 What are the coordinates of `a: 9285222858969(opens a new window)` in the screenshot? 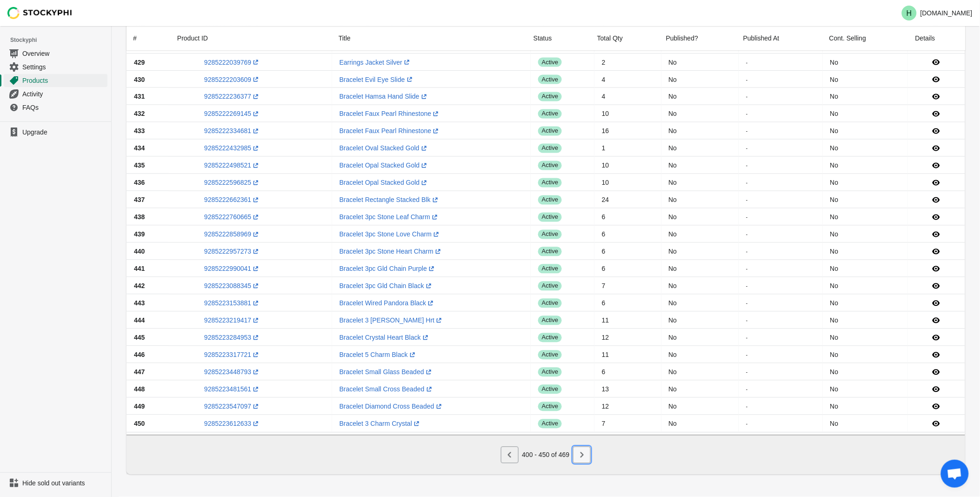 It's located at (232, 235).